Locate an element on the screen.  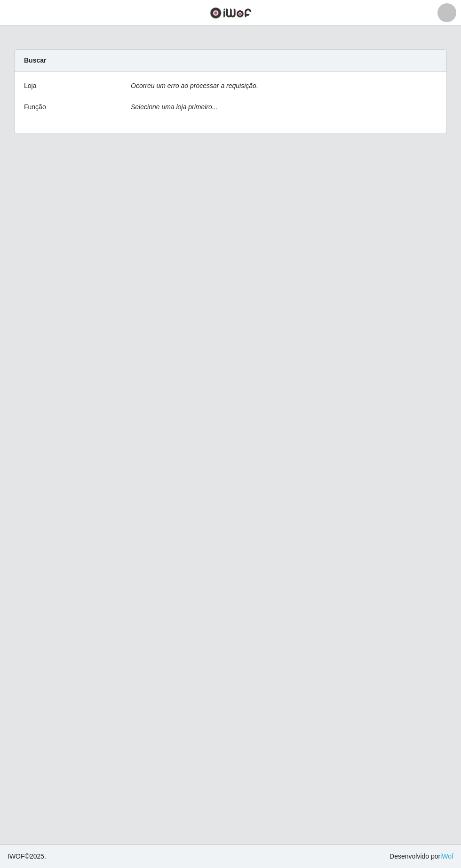
i: Ocorreu um erro ao processar a requisição. is located at coordinates (194, 85).